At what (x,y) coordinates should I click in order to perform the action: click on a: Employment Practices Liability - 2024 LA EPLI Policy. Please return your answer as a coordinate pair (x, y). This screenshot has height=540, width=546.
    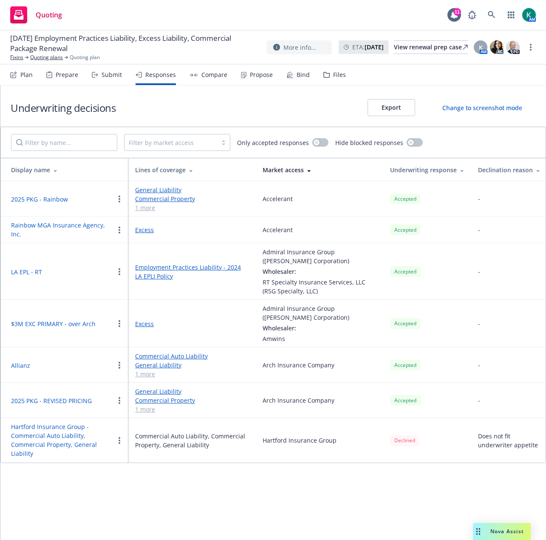
    Looking at the image, I should click on (192, 272).